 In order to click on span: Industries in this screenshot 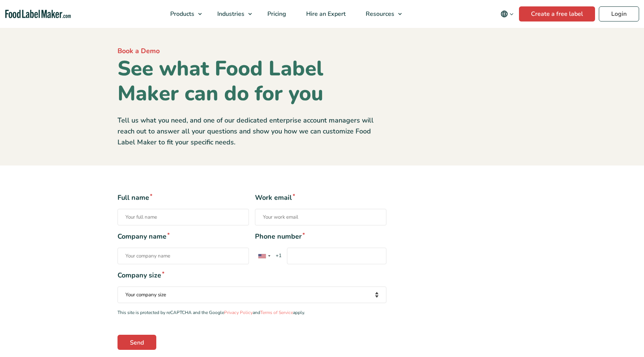, I will do `click(230, 14)`.